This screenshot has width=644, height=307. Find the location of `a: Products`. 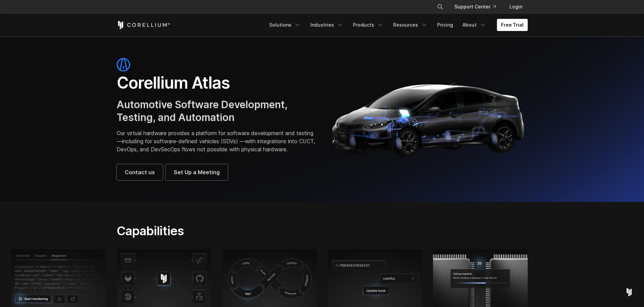

a: Products is located at coordinates (368, 25).